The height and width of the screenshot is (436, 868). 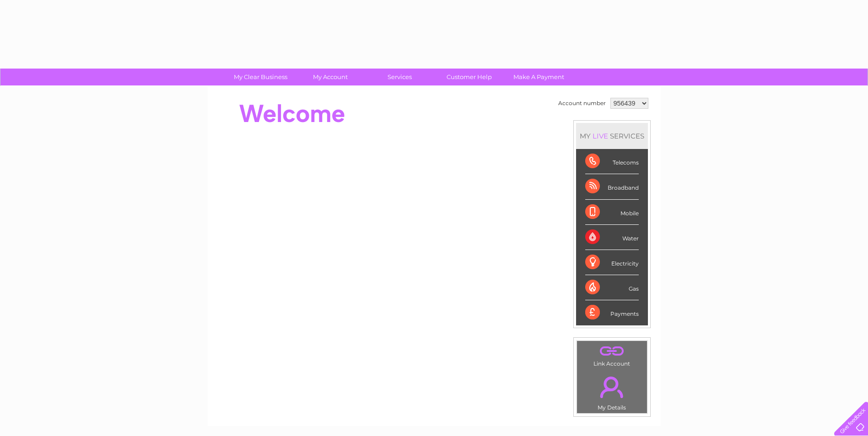 I want to click on td: Link Account, so click(x=612, y=355).